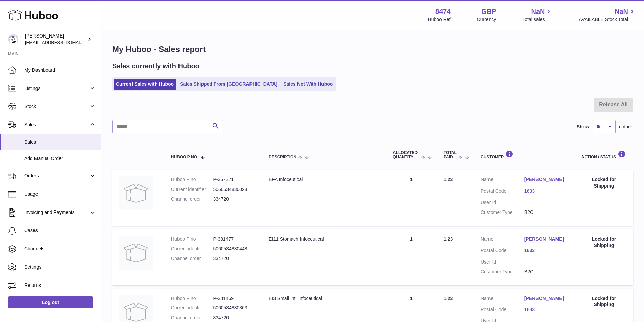 The height and width of the screenshot is (322, 644). Describe the element at coordinates (324, 239) in the screenshot. I see `div: EI11 Stomach Infoceutical` at that location.